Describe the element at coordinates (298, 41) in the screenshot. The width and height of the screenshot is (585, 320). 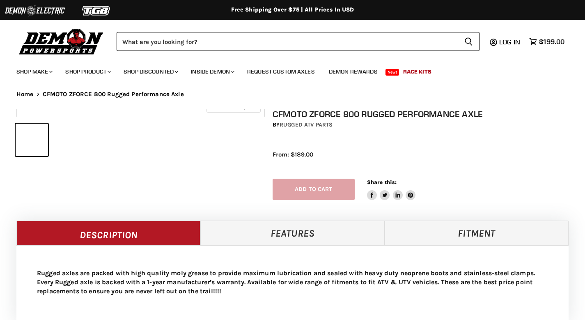
I see `form: Product` at that location.